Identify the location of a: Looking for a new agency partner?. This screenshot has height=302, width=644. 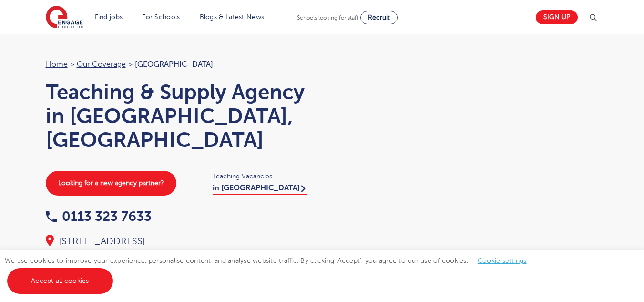
(111, 183).